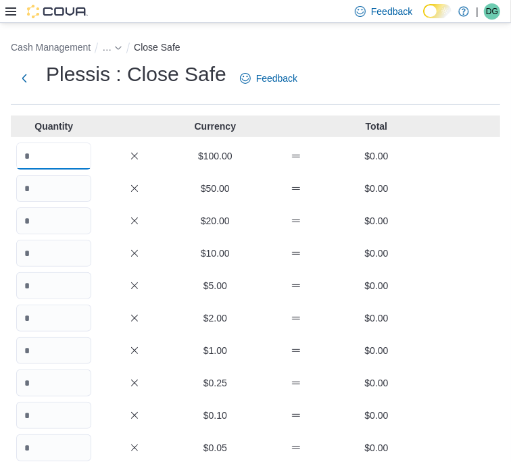  What do you see at coordinates (437, 11) in the screenshot?
I see `input: Dark Mode` at bounding box center [437, 11].